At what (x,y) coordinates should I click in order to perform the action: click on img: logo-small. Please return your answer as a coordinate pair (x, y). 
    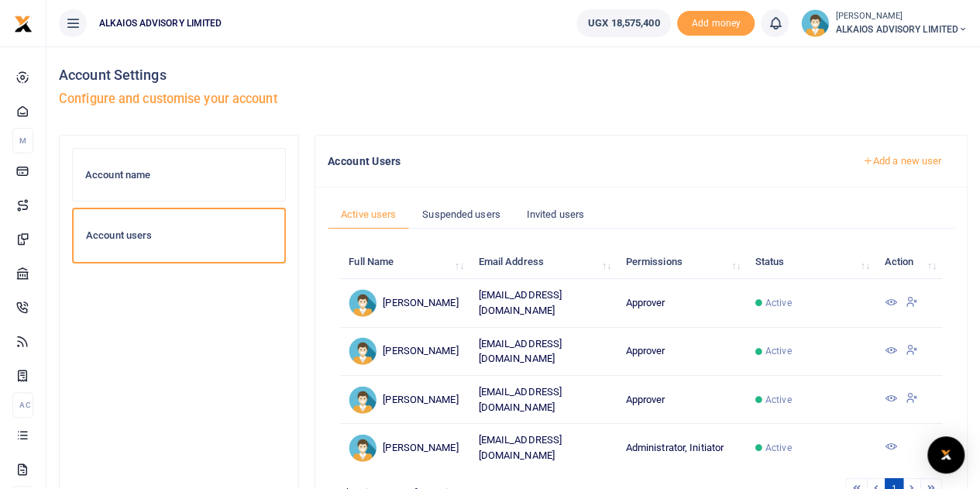
    Looking at the image, I should click on (24, 24).